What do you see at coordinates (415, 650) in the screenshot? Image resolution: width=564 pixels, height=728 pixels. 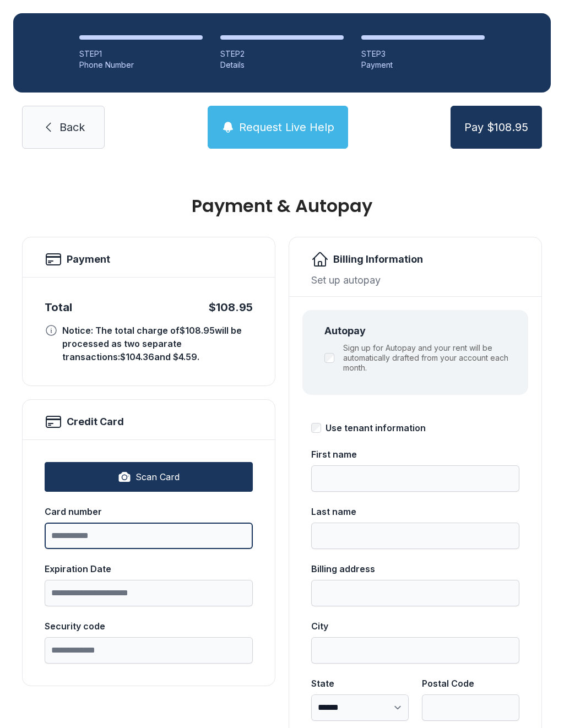 I see `input: City` at bounding box center [415, 650].